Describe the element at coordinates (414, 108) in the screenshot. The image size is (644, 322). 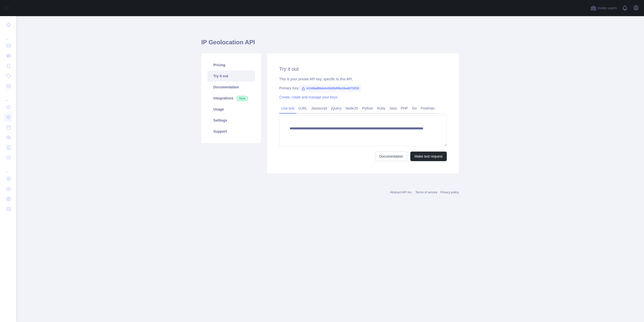
I see `a: Go` at that location.